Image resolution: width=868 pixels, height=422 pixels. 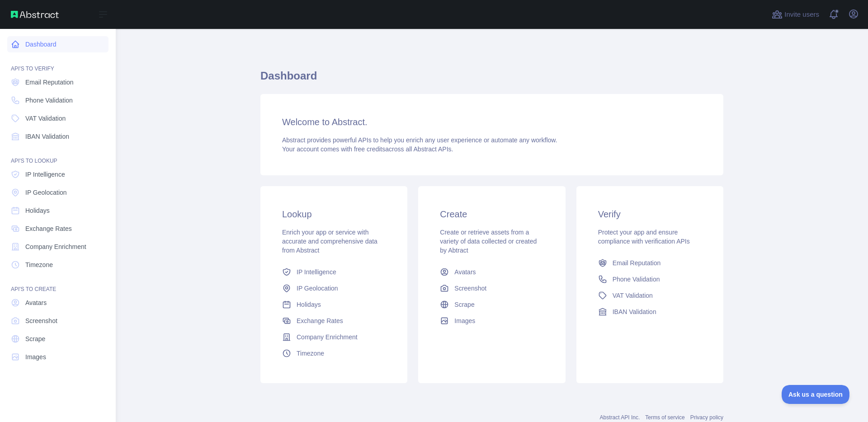 I want to click on a: Terms of service, so click(x=664, y=418).